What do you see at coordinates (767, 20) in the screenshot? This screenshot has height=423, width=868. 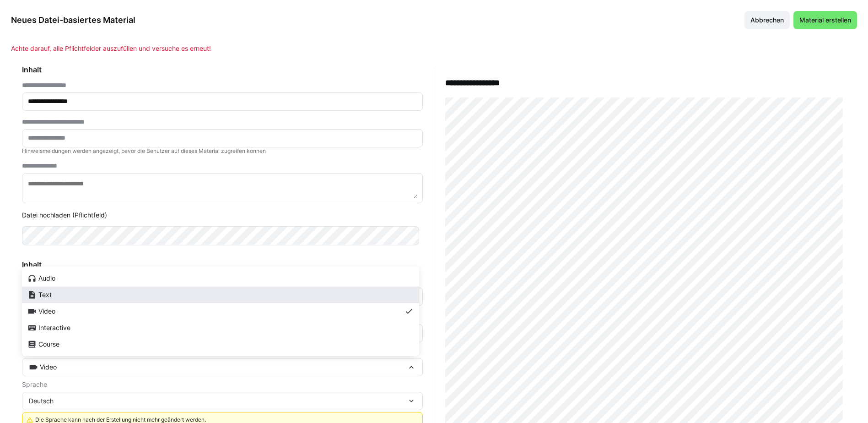 I see `span: Abbrechen` at bounding box center [767, 20].